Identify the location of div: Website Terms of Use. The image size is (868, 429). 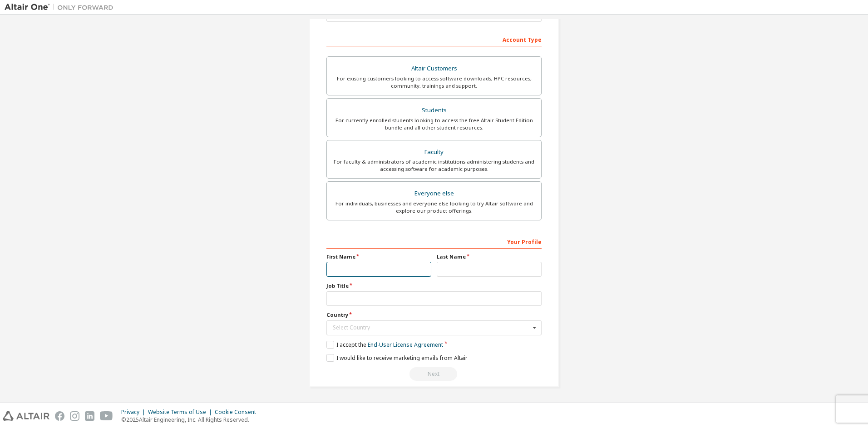
(181, 412).